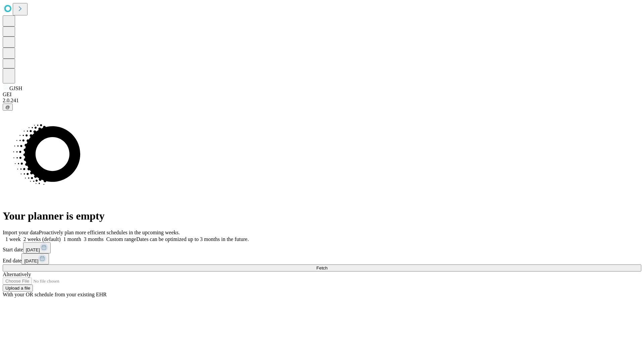  I want to click on span: Proactively plan more efficient schedules in the upcoming weeks., so click(110, 233).